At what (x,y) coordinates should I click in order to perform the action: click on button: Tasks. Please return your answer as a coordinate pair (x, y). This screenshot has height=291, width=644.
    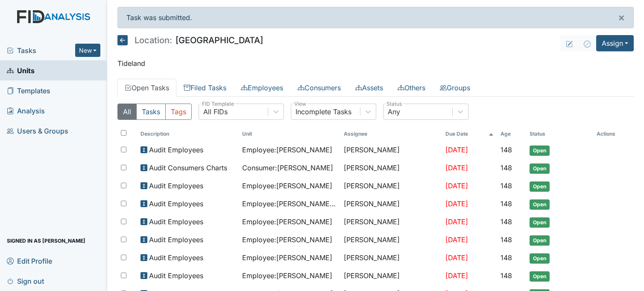
    Looking at the image, I should click on (151, 112).